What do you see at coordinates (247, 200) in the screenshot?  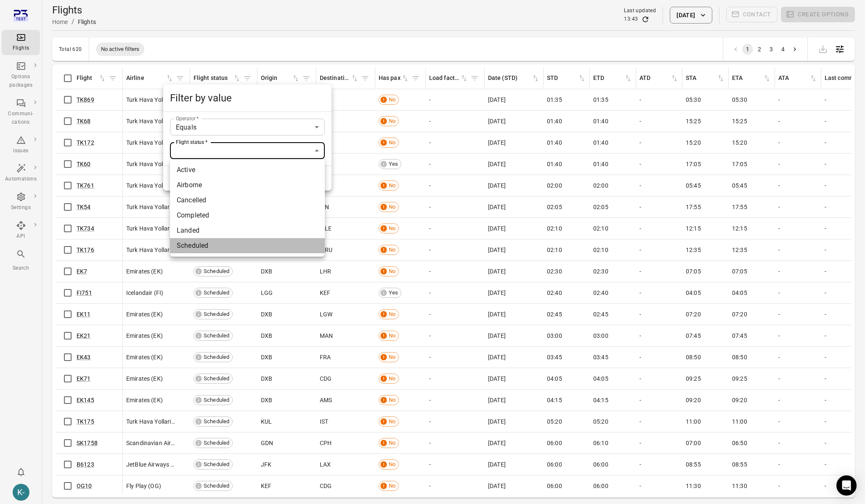 I see `li: Cancelled` at bounding box center [247, 200].